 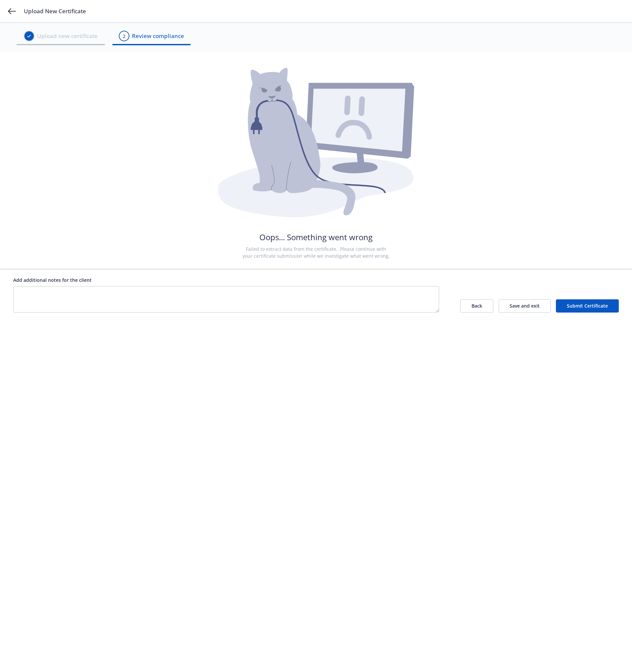 What do you see at coordinates (67, 36) in the screenshot?
I see `span: Upload new certificate` at bounding box center [67, 36].